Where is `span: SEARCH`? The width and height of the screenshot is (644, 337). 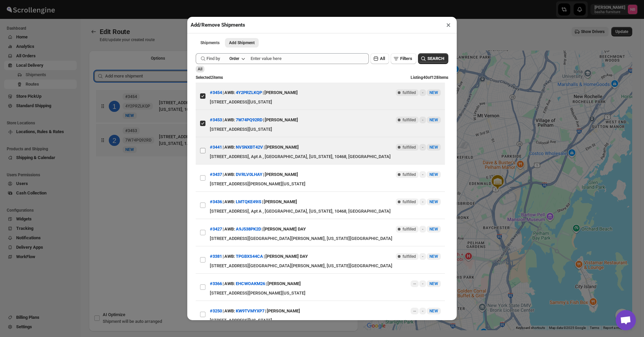
span: SEARCH is located at coordinates (436, 59).